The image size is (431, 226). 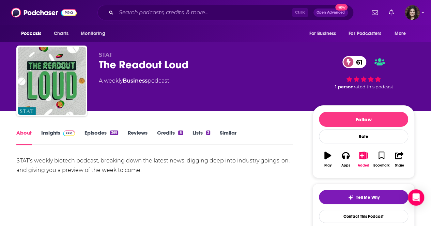 I want to click on span: Charts, so click(x=61, y=34).